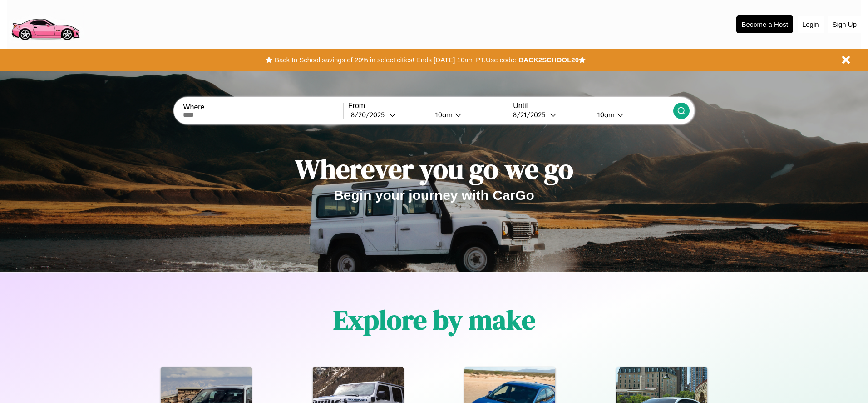 This screenshot has height=403, width=868. I want to click on h1: Explore by make, so click(434, 319).